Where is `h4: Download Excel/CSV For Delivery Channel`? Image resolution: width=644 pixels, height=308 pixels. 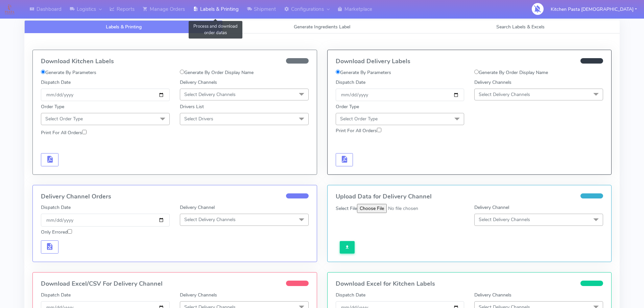 h4: Download Excel/CSV For Delivery Channel is located at coordinates (175, 284).